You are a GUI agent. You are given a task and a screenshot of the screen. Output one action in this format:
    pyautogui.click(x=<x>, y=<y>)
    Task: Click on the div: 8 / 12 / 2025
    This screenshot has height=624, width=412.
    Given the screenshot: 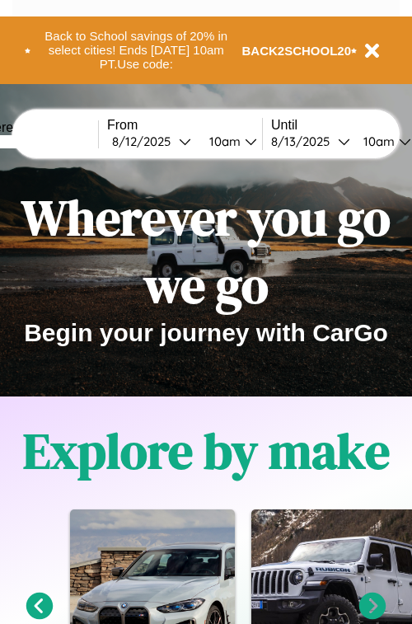 What is the action you would take?
    pyautogui.click(x=145, y=141)
    